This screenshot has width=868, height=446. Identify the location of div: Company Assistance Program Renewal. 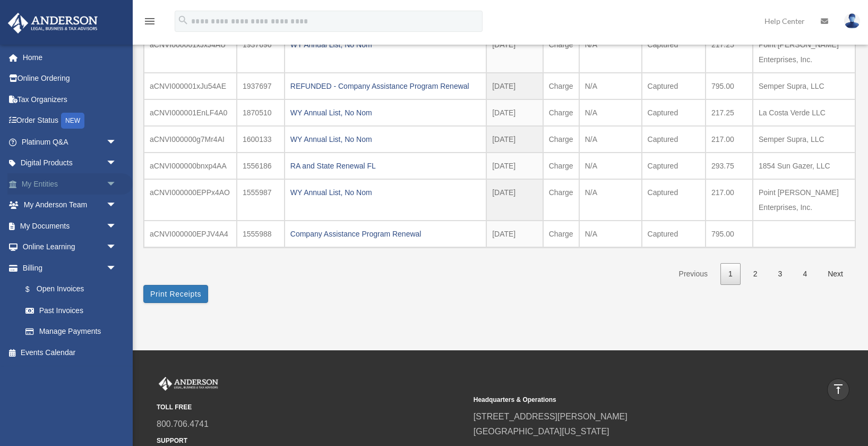
(386, 234).